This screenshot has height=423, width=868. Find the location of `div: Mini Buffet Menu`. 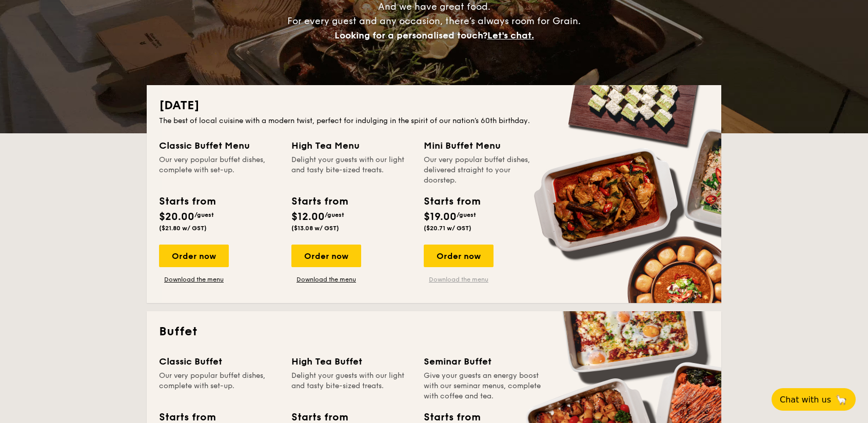

div: Mini Buffet Menu is located at coordinates (484, 146).